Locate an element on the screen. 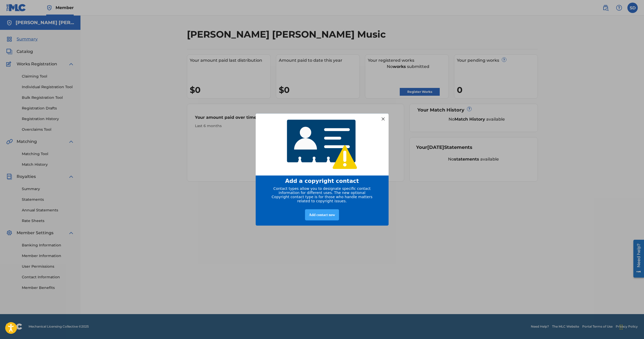 This screenshot has height=339, width=644. div: Add a copyright contact is located at coordinates (322, 181).